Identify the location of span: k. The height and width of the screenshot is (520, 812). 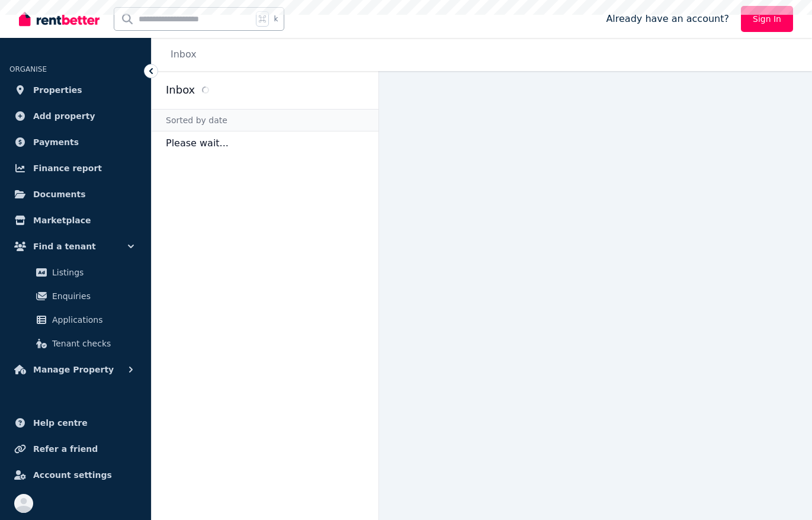
(275, 19).